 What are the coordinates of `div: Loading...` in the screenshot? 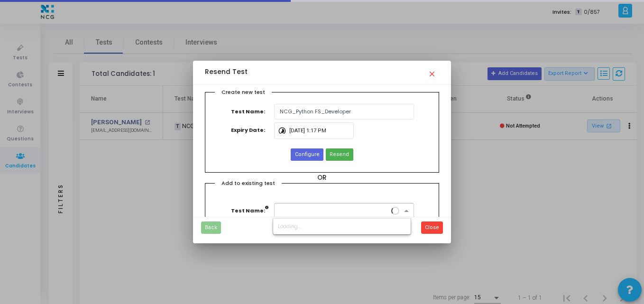 It's located at (342, 226).